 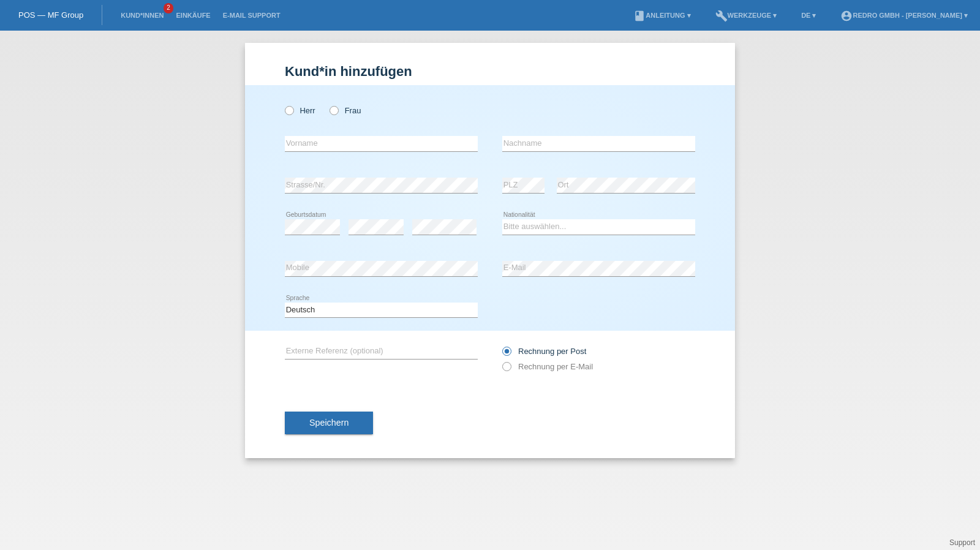 What do you see at coordinates (544, 351) in the screenshot?
I see `label: Rechnung per Post` at bounding box center [544, 351].